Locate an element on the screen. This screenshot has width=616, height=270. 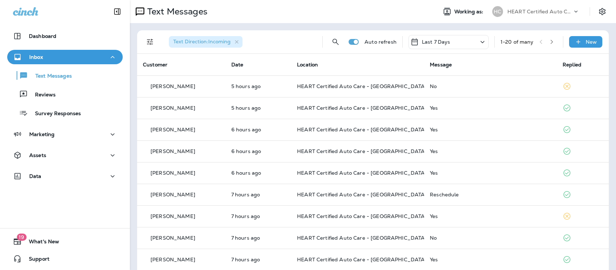
p: Last 7 Days is located at coordinates (436, 42).